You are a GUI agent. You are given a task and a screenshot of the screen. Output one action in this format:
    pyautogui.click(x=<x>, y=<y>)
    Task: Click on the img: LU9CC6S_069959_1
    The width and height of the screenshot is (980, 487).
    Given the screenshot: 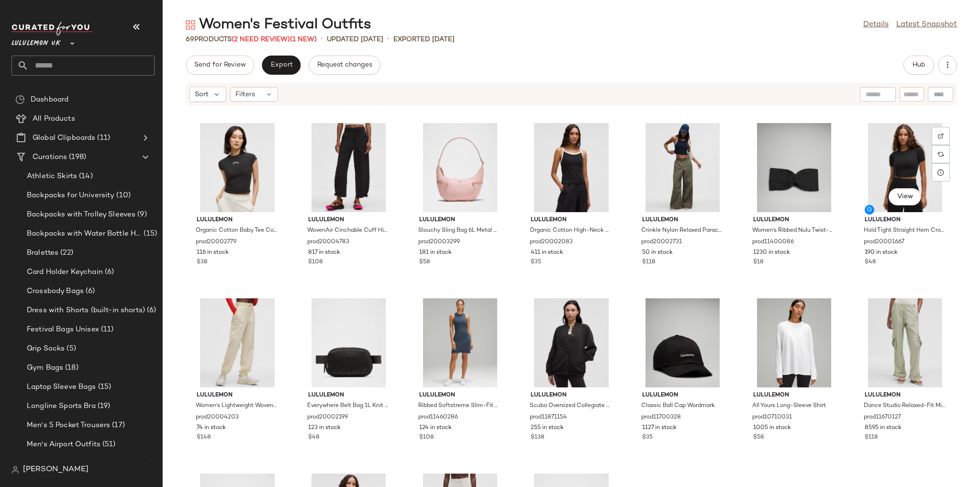 What is the action you would take?
    pyautogui.click(x=460, y=168)
    